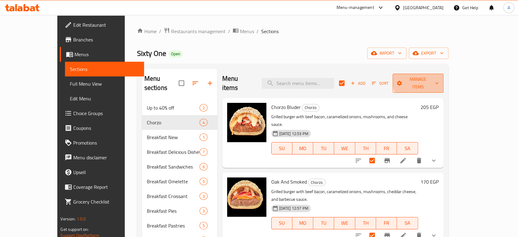  What do you see at coordinates (180, 225) in the screenshot?
I see `div: Breakfast Pastries5` at bounding box center [180, 225].